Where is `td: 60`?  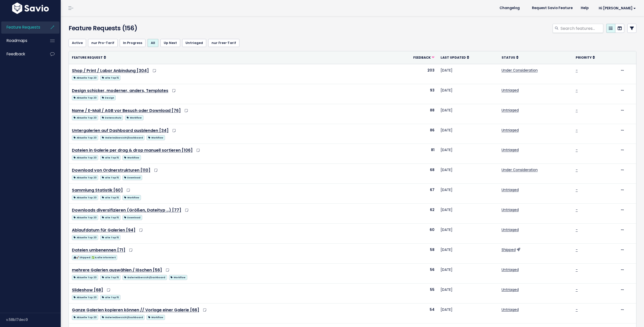
td: 60 is located at coordinates (414, 234).